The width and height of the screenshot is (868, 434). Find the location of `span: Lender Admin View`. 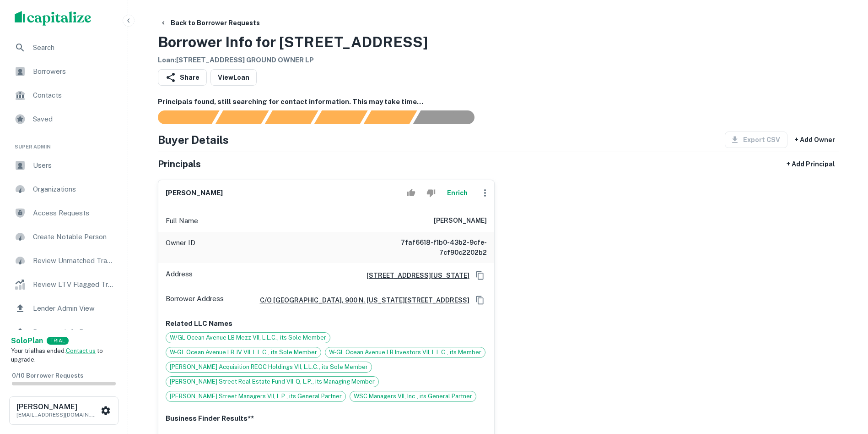

span: Lender Admin View is located at coordinates (73, 308).